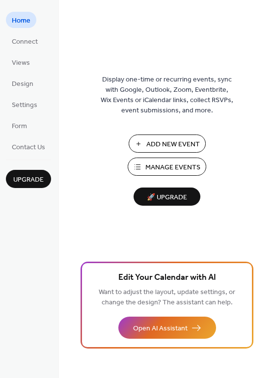 The height and width of the screenshot is (378, 275). I want to click on span: Display one-time or recurring events, sync with Google, Outlook, Zoom, Eventbrite, Wix Events or ..., so click(167, 95).